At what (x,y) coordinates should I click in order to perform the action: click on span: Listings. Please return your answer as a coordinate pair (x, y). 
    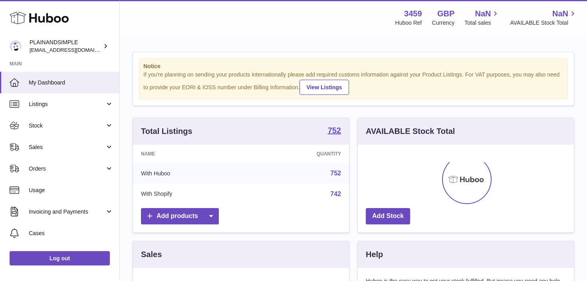
    Looking at the image, I should click on (67, 104).